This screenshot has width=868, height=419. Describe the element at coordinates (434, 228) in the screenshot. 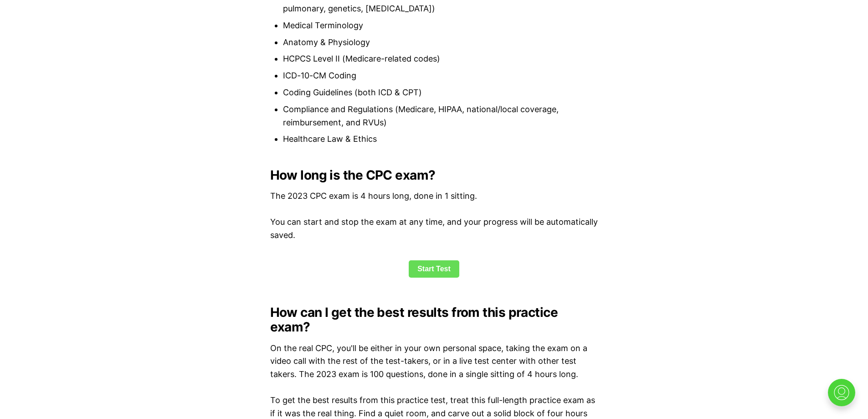

I see `p: You can start and stop the exam at any time, and your progress will be automatically saved.` at that location.